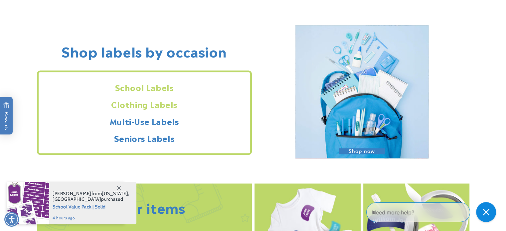 This screenshot has width=506, height=231. What do you see at coordinates (120, 12) in the screenshot?
I see `button: Close gorgias live chat` at bounding box center [120, 12].